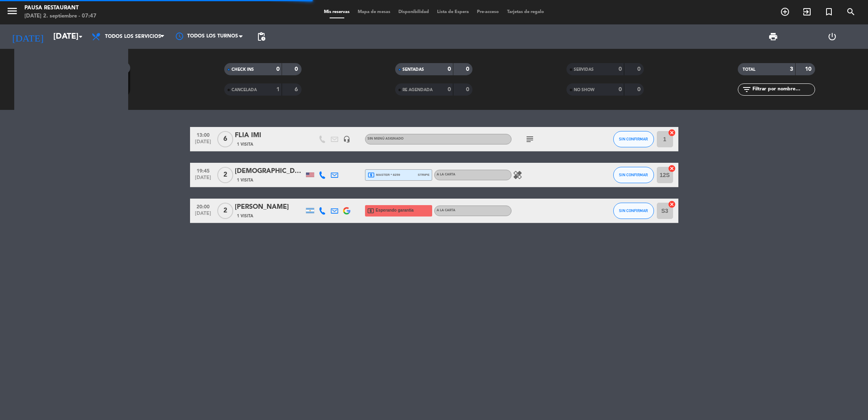 The image size is (868, 420). What do you see at coordinates (829, 12) in the screenshot?
I see `i: turned_in_not` at bounding box center [829, 12].